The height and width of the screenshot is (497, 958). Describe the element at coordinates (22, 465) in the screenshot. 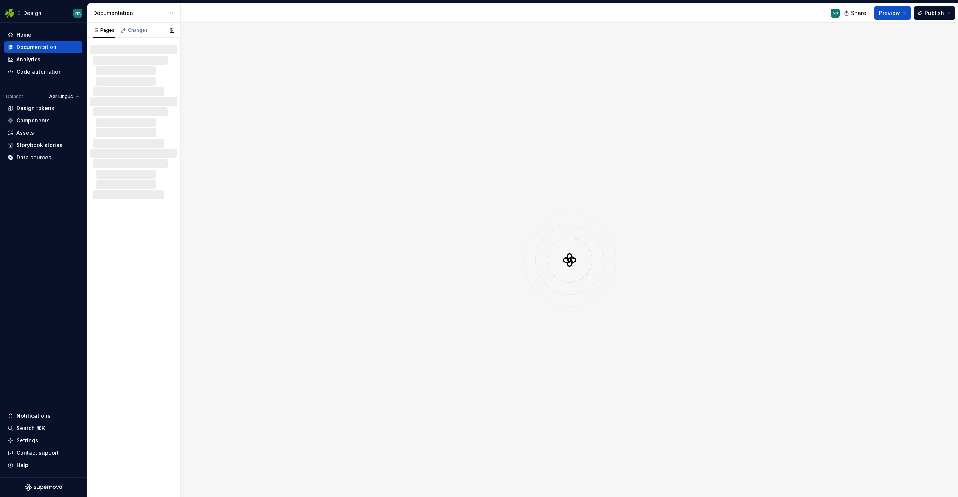

I see `div: Help` at that location.